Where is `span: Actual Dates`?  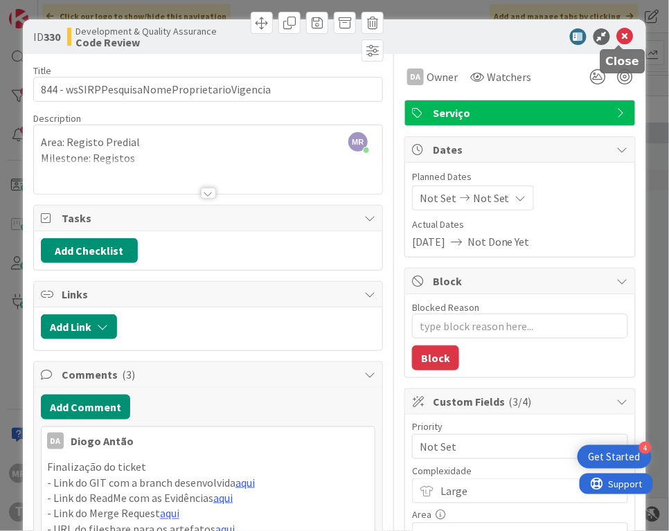 span: Actual Dates is located at coordinates (520, 224).